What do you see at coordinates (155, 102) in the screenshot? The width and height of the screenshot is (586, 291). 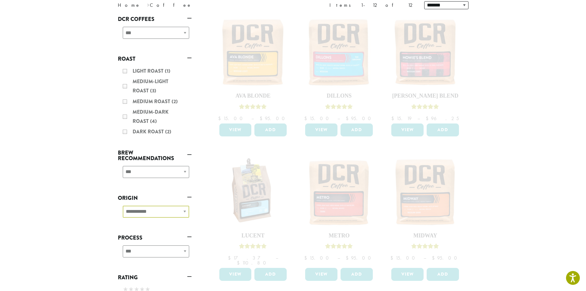 I see `div: Roast` at bounding box center [155, 102].